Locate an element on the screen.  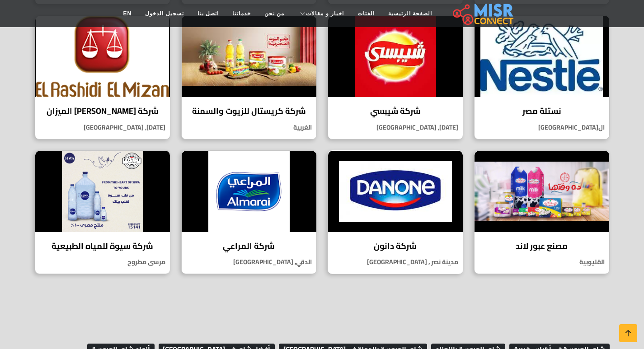
img: شركة كريستال للزيوت والسمنة is located at coordinates (249, 56).